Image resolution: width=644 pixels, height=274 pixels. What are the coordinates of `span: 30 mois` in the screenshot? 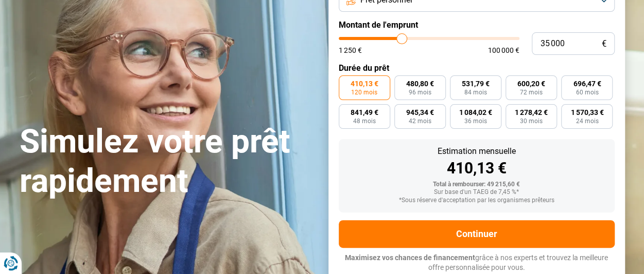 It's located at (531, 121).